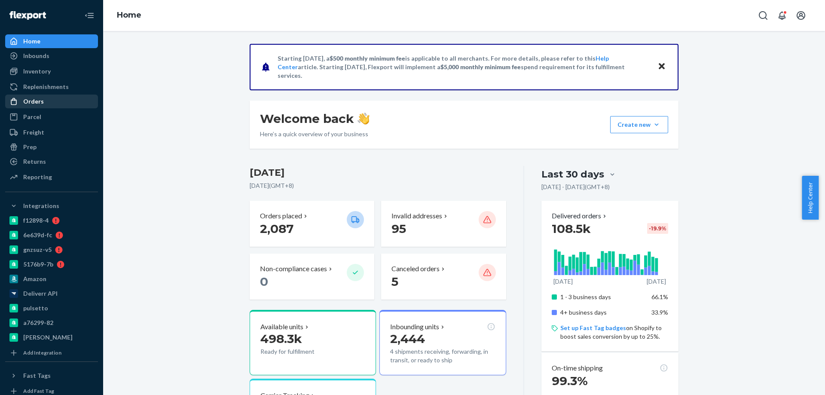 This screenshot has width=825, height=395. Describe the element at coordinates (52, 308) in the screenshot. I see `a: pulsetto` at that location.